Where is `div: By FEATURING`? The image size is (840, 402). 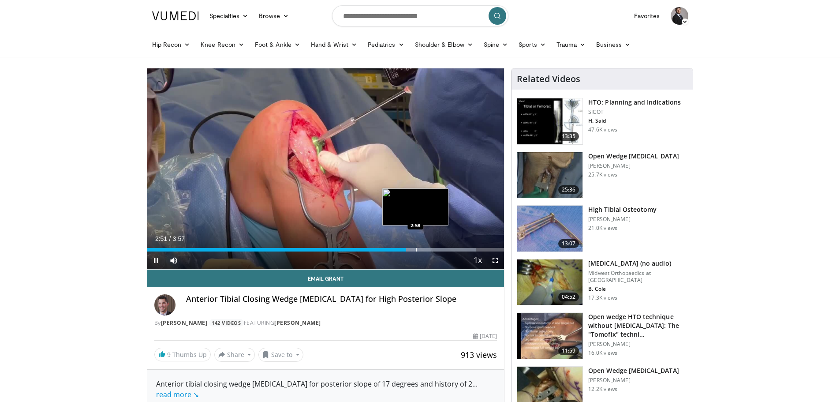
div: By FEATURING is located at coordinates (326, 323).